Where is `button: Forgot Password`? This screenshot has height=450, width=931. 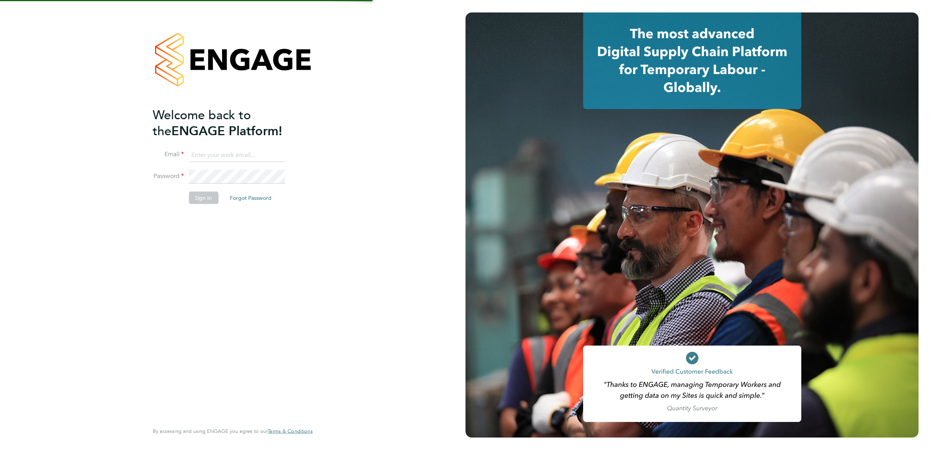
button: Forgot Password is located at coordinates (250, 198).